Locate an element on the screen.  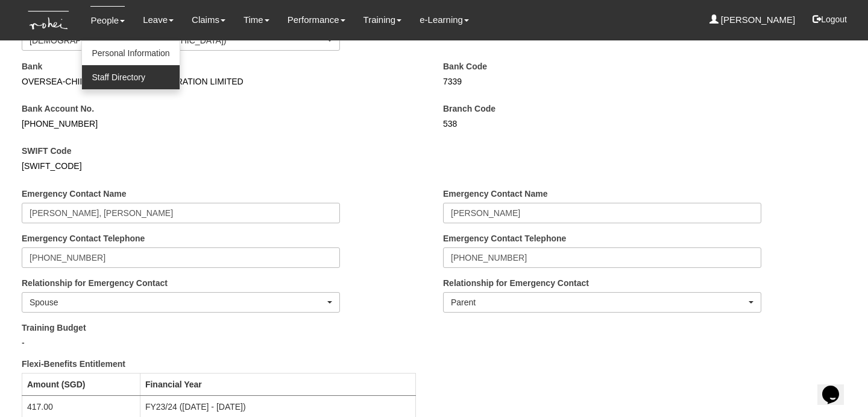
a: e-Learning is located at coordinates (444, 20).